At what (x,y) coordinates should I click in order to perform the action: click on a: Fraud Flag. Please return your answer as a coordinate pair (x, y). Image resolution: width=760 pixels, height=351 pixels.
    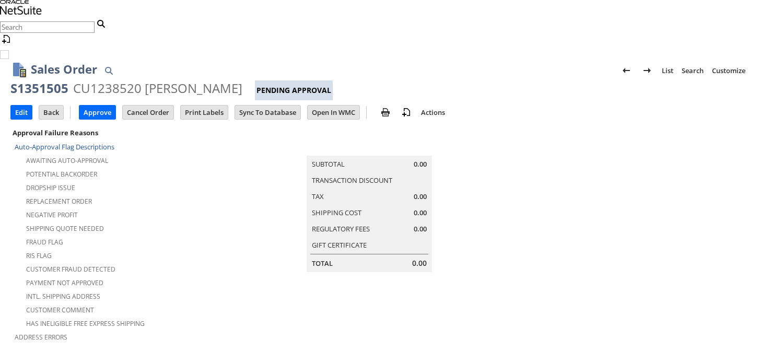
    Looking at the image, I should click on (44, 242).